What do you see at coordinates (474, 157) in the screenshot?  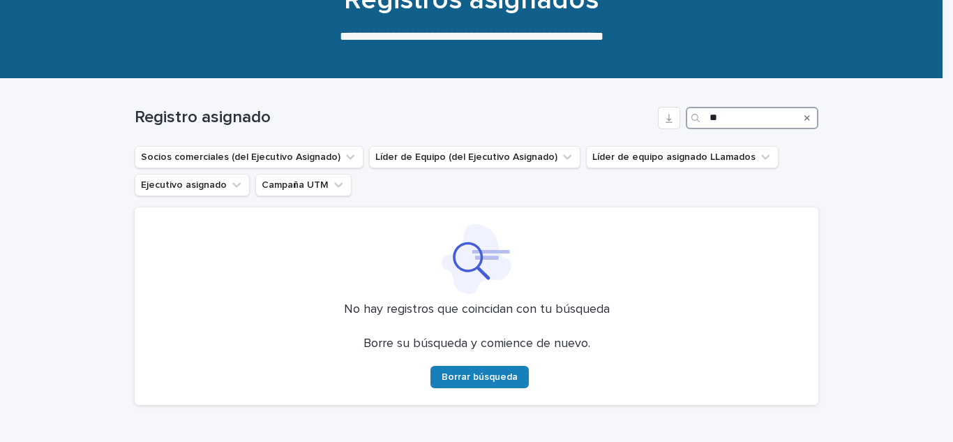 I see `button: Líder de Equipo (del Ejecutivo Asignado)` at bounding box center [474, 157].